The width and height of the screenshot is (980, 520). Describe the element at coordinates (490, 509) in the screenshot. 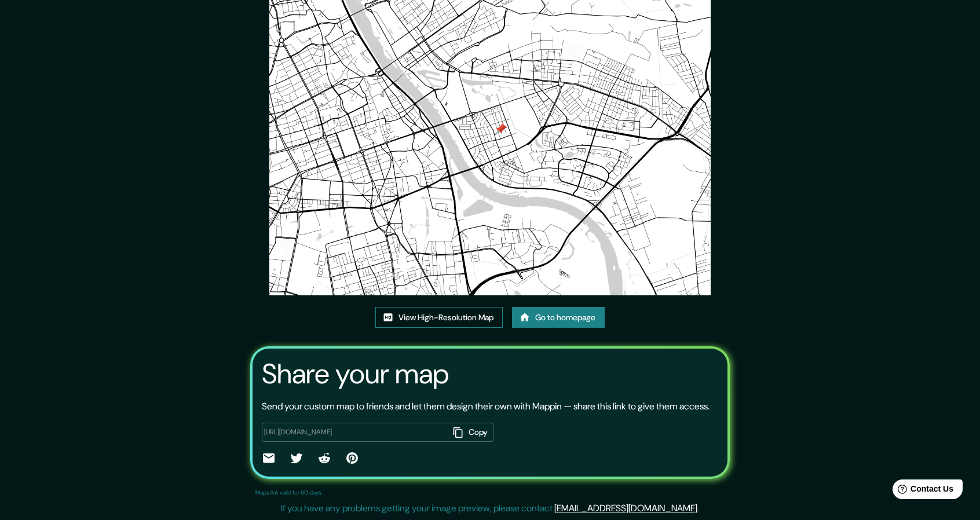

I see `p: If you have any problems getting your image preview, please contact .` at that location.